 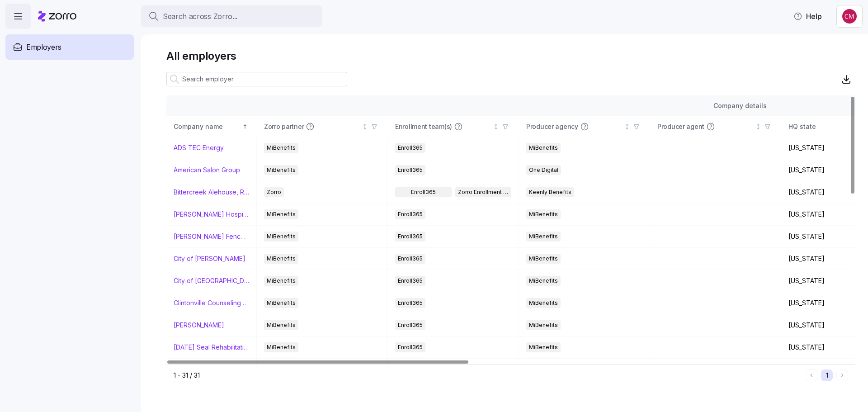 I want to click on span: Zorro Enrollment Team, so click(x=484, y=193).